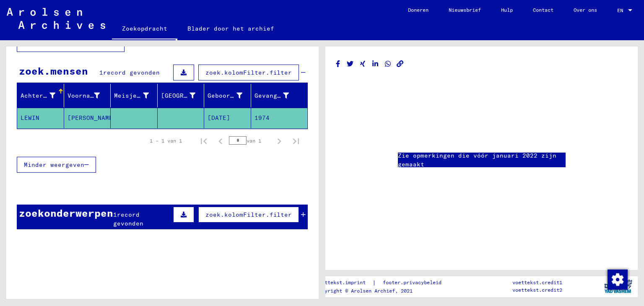  Describe the element at coordinates (364, 290) in the screenshot. I see `font: Copyright © Arolsen Archief, 2021` at that location.